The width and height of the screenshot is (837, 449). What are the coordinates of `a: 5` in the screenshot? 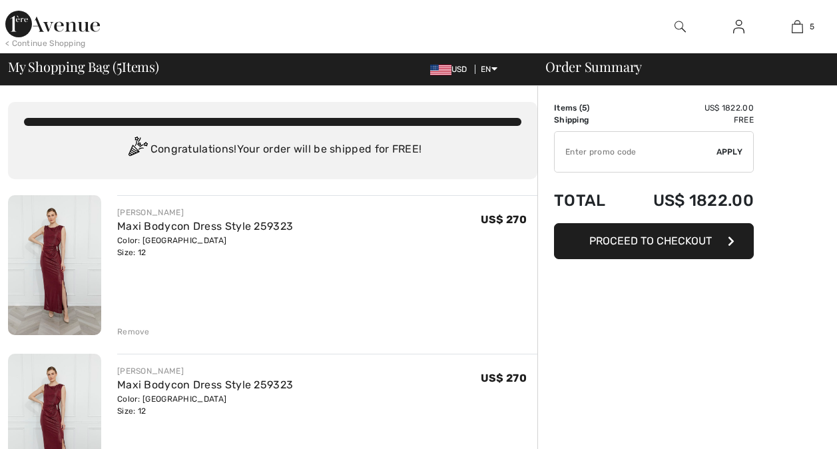 It's located at (797, 27).